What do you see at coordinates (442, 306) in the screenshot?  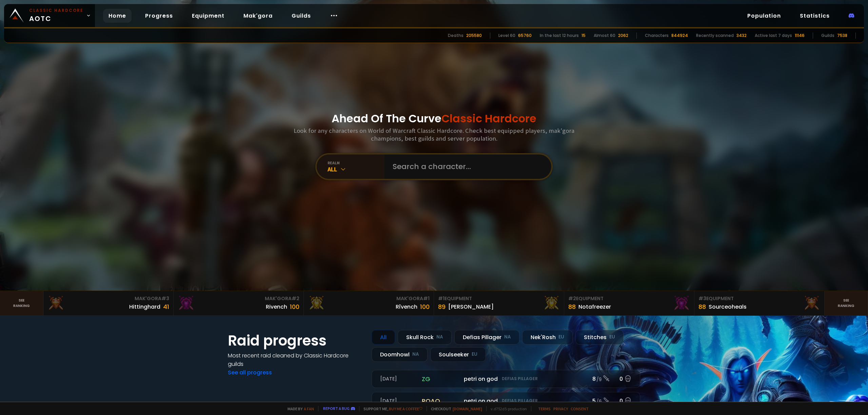 I see `div: 89` at bounding box center [442, 306].